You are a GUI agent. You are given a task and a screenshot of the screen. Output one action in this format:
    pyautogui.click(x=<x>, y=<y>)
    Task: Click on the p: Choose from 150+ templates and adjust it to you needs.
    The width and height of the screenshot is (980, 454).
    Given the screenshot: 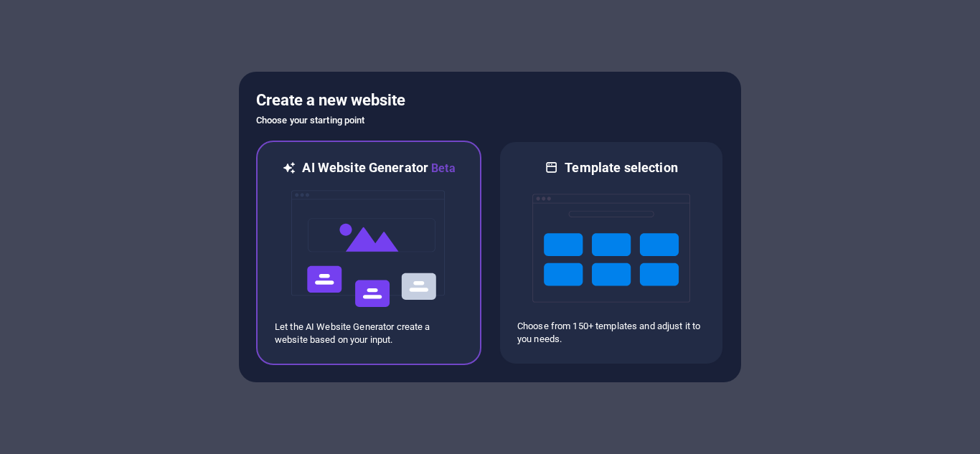 What is the action you would take?
    pyautogui.click(x=611, y=333)
    